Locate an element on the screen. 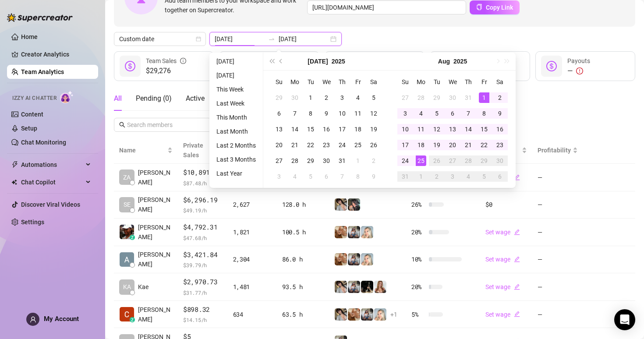 The height and width of the screenshot is (339, 644). img: Raven is located at coordinates (341, 287).